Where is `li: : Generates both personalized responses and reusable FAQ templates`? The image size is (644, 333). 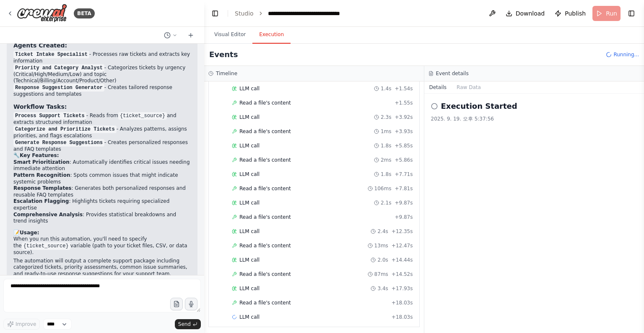 li: : Generates both personalized responses and reusable FAQ templates is located at coordinates (102, 191).